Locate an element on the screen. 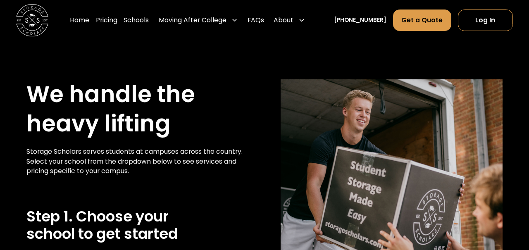  a: Log In is located at coordinates (485, 20).